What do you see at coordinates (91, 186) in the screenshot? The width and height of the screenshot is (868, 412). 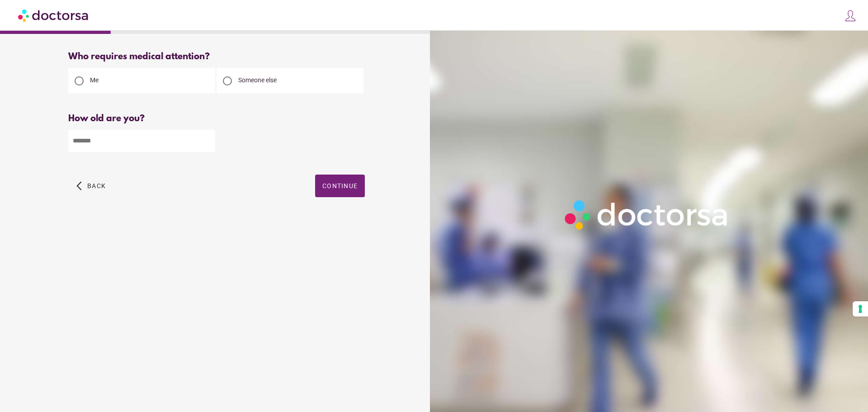 I see `button: arrow_back_ios Back` at bounding box center [91, 186].